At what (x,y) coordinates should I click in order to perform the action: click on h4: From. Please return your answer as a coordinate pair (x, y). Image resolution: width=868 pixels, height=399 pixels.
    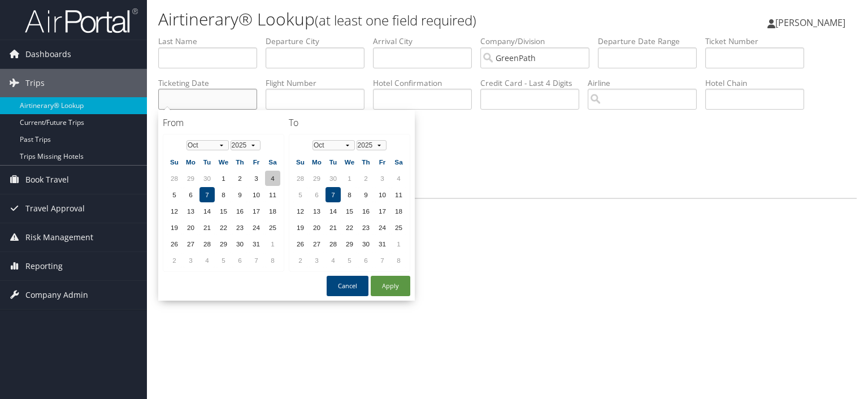
    Looking at the image, I should click on (223, 123).